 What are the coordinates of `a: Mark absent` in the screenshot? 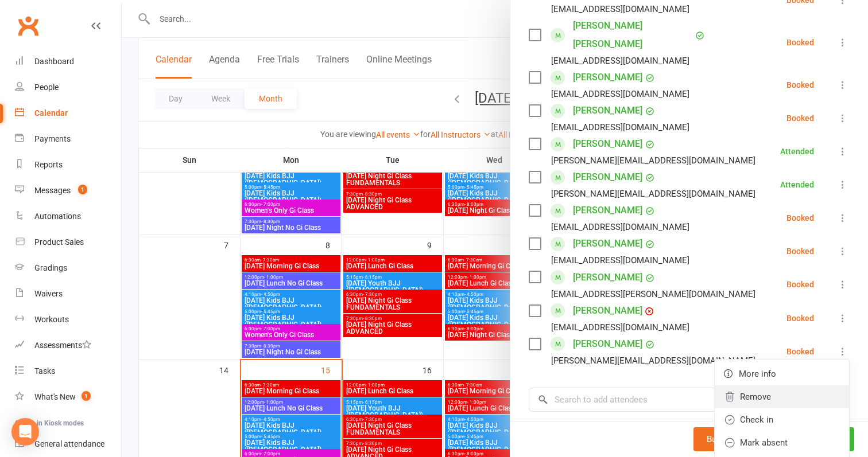 It's located at (781, 443).